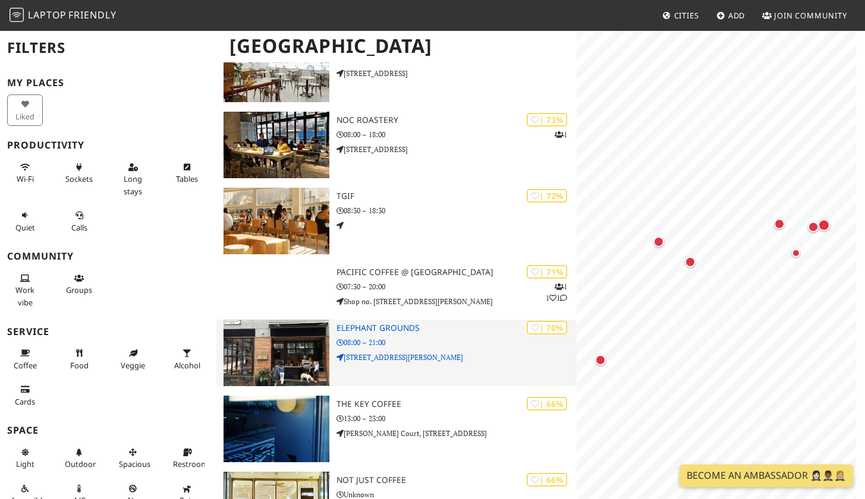 The image size is (865, 499). Describe the element at coordinates (456, 210) in the screenshot. I see `p: 08:30 – 18:30` at that location.